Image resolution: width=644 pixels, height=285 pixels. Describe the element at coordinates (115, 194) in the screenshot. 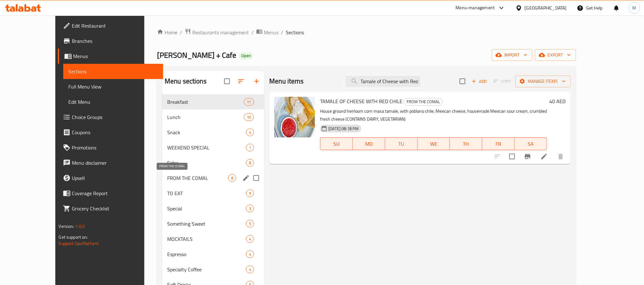

I see `span: Coverage Report` at that location.